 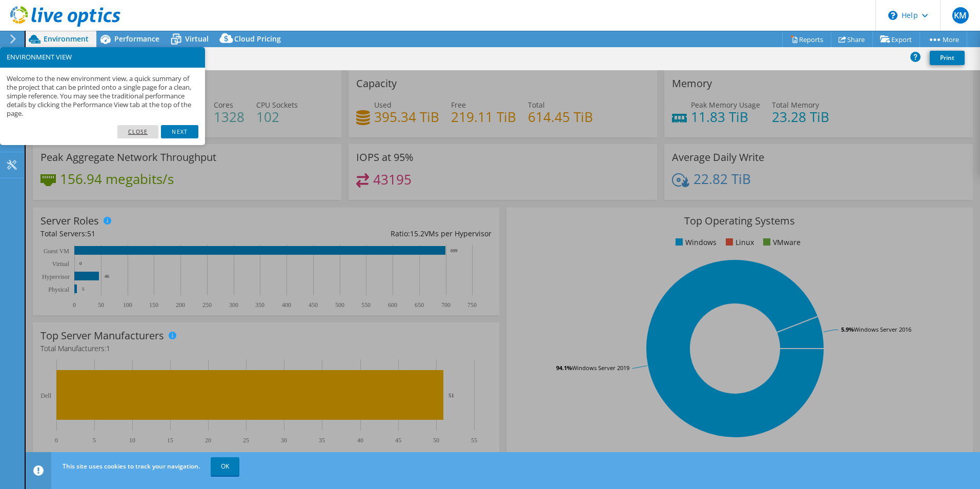 I want to click on span: Cloud Pricing, so click(x=257, y=39).